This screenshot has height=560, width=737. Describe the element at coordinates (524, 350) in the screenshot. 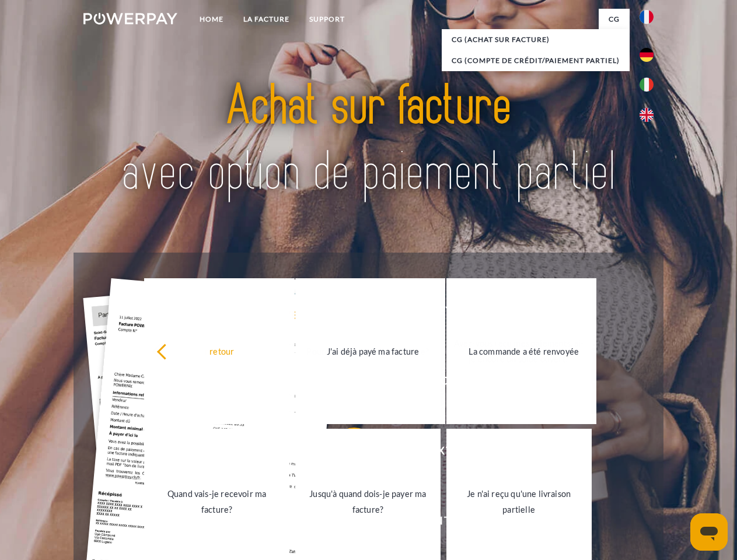

I see `div: La commande a été renvoyée` at that location.